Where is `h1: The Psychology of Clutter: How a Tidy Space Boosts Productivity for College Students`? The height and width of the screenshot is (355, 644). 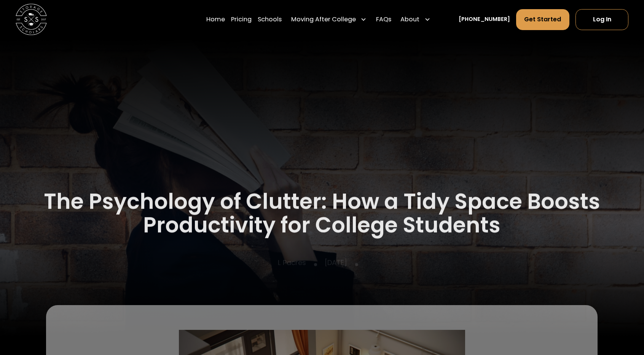
h1: The Psychology of Clutter: How a Tidy Space Boosts Productivity for College Students is located at coordinates (322, 213).